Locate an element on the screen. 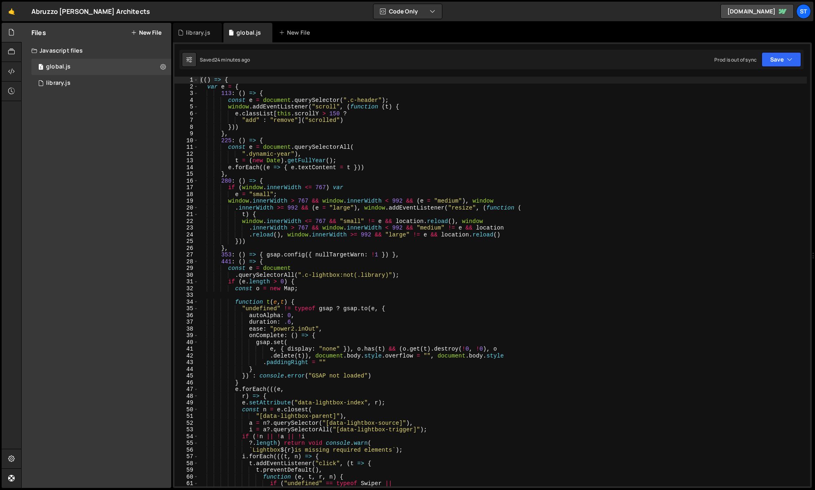 The height and width of the screenshot is (490, 815). div: 29 is located at coordinates (186, 268).